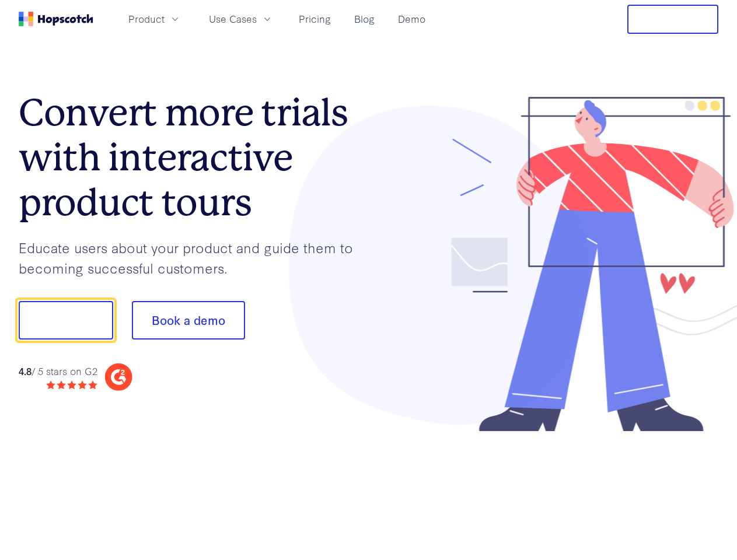 The width and height of the screenshot is (737, 560). I want to click on p: Educate users about your product and guide them to becoming successful customers., so click(194, 257).